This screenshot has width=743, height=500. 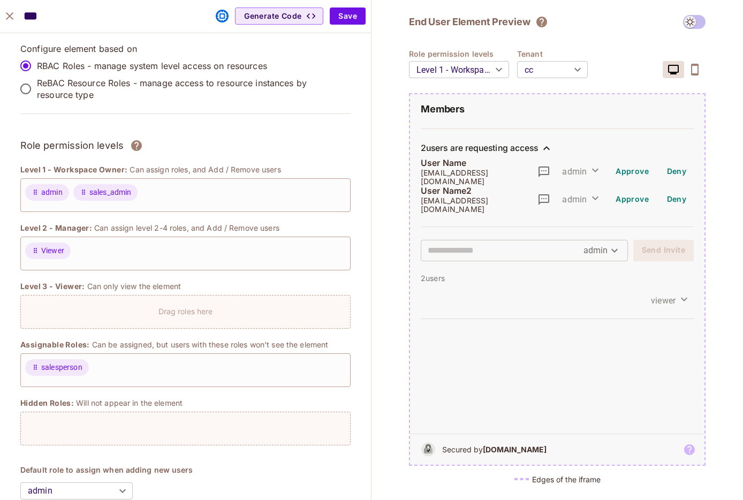 What do you see at coordinates (463, 54) in the screenshot?
I see `h4: Role permission levels` at bounding box center [463, 54].